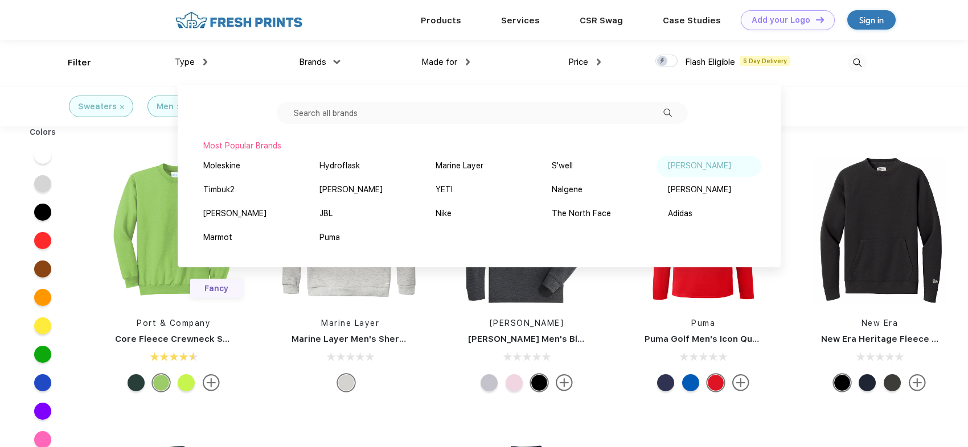 The image size is (968, 447). What do you see at coordinates (562, 166) in the screenshot?
I see `div: S'well` at bounding box center [562, 166].